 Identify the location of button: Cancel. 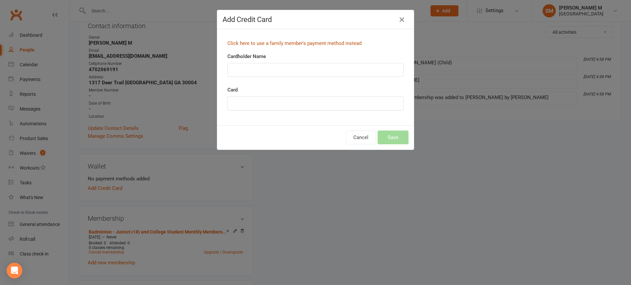
(361, 138).